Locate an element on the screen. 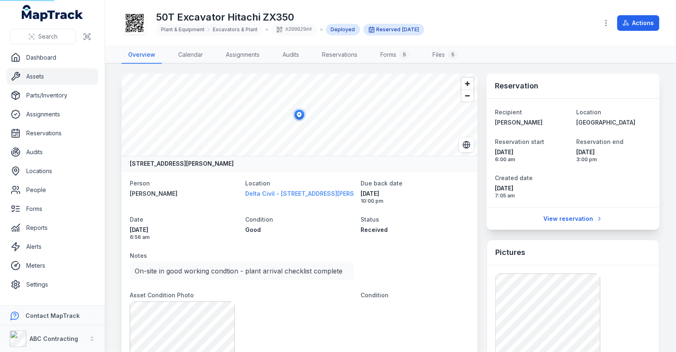 The image size is (676, 352). span: Notes is located at coordinates (138, 255).